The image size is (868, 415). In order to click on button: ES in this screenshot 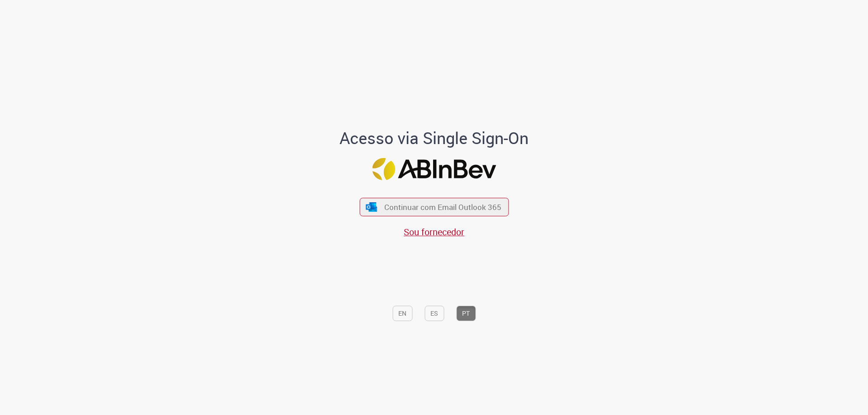, I will do `click(434, 314)`.